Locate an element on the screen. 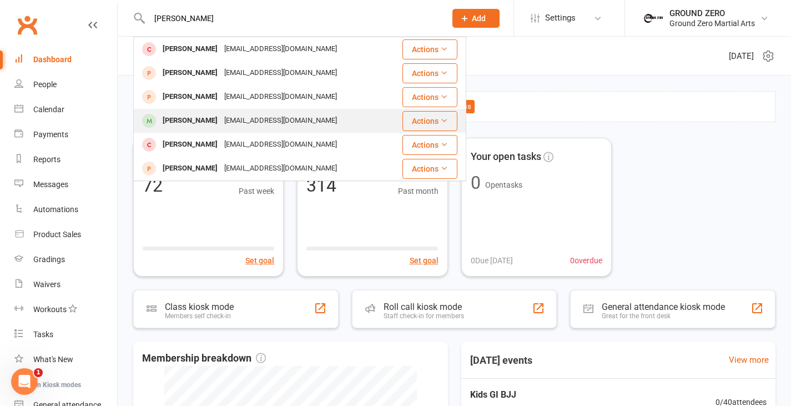  a: Workouts is located at coordinates (66, 309).